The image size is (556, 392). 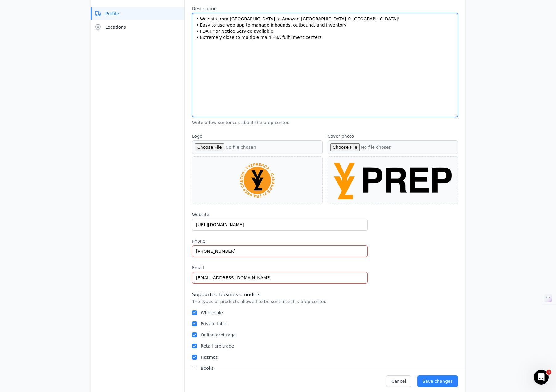 I want to click on input: acme@prep.com, so click(x=280, y=277).